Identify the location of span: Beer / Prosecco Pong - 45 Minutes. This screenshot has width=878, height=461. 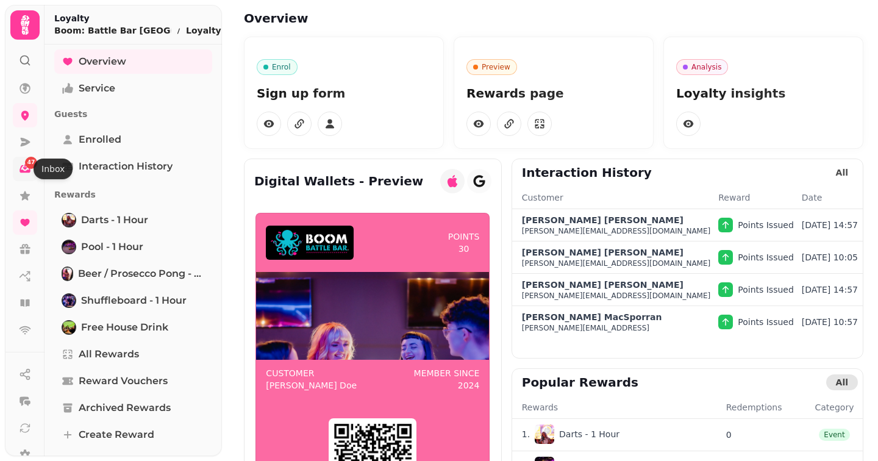
(141, 274).